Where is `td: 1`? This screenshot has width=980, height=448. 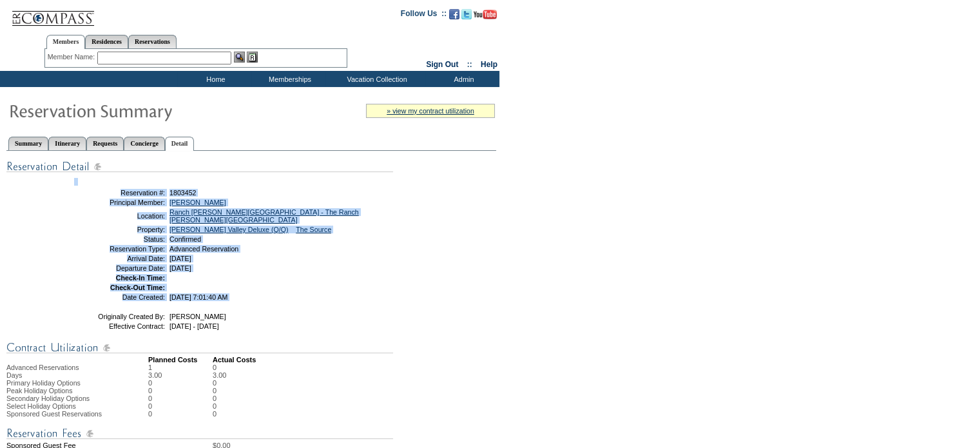
td: 1 is located at coordinates (181, 367).